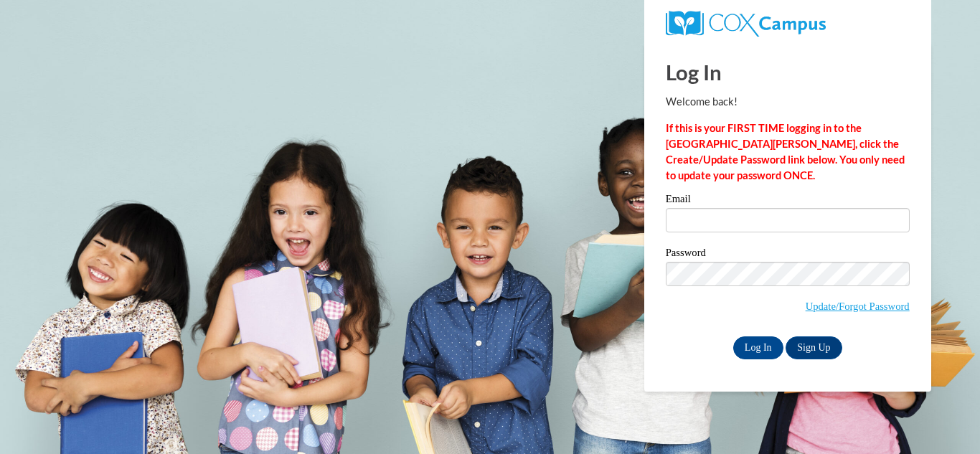 This screenshot has height=454, width=980. I want to click on img: COX Campus, so click(746, 24).